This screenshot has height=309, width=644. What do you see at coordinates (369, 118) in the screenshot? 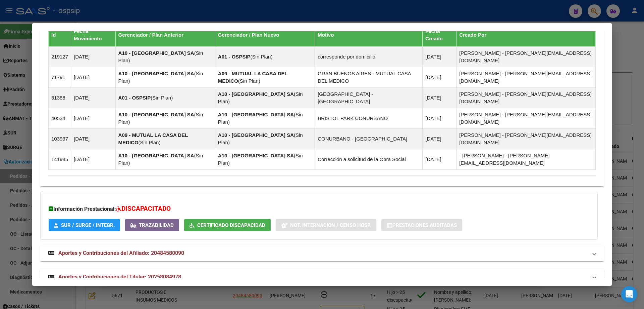
I see `td: BRISTOL PARK CONURBANO` at bounding box center [369, 118].